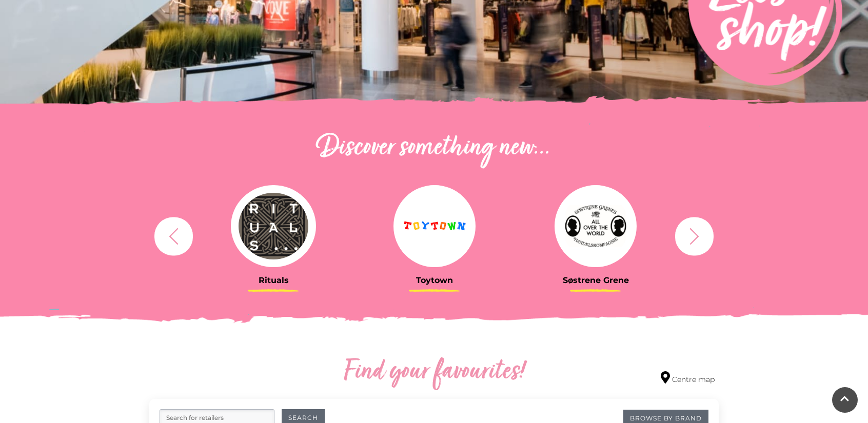  What do you see at coordinates (595, 280) in the screenshot?
I see `h3: Søstrene Grene` at bounding box center [595, 280].